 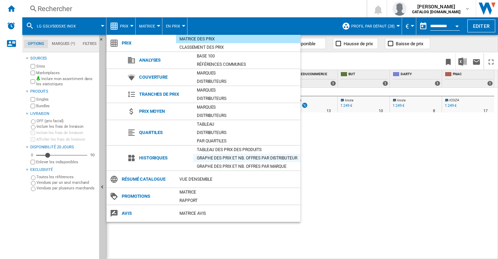 I want to click on div: Matrice, so click(x=238, y=192).